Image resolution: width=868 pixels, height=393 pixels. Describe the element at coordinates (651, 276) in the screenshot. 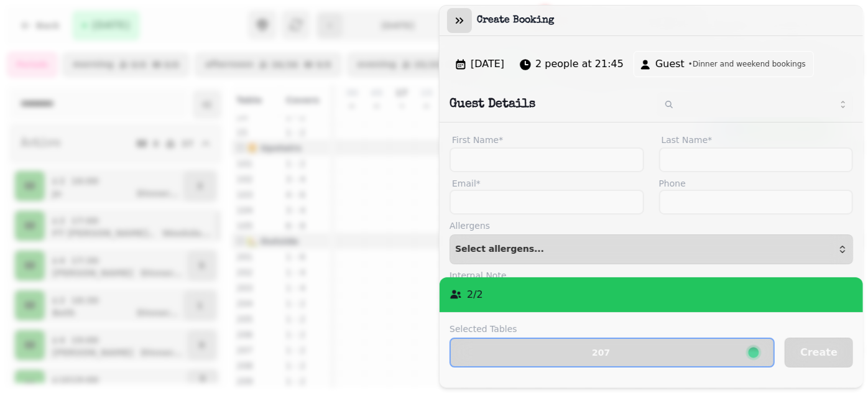

I see `label: Internal Note` at that location.